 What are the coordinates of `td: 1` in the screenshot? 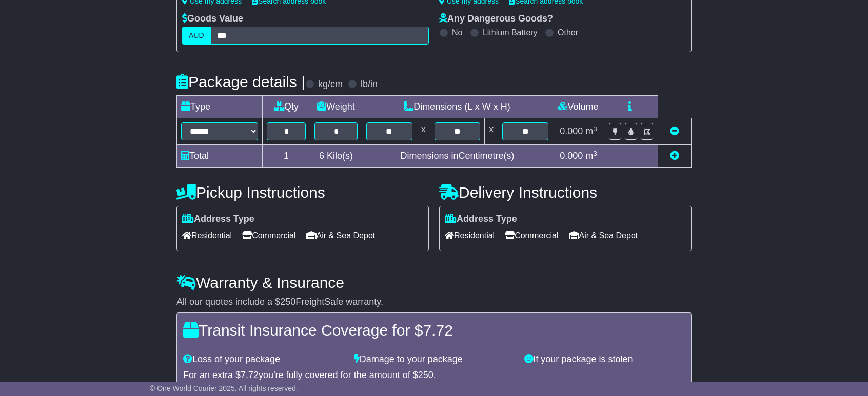 It's located at (286, 156).